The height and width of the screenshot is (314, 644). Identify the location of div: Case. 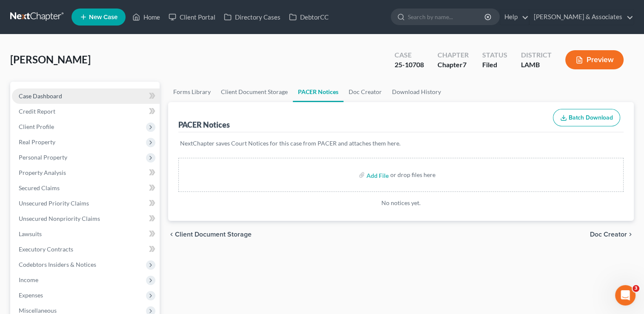
(409, 55).